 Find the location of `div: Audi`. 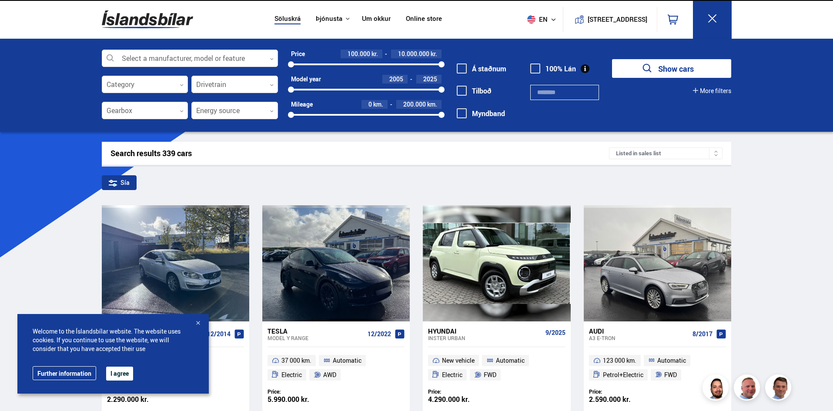

div: Audi is located at coordinates (639, 331).